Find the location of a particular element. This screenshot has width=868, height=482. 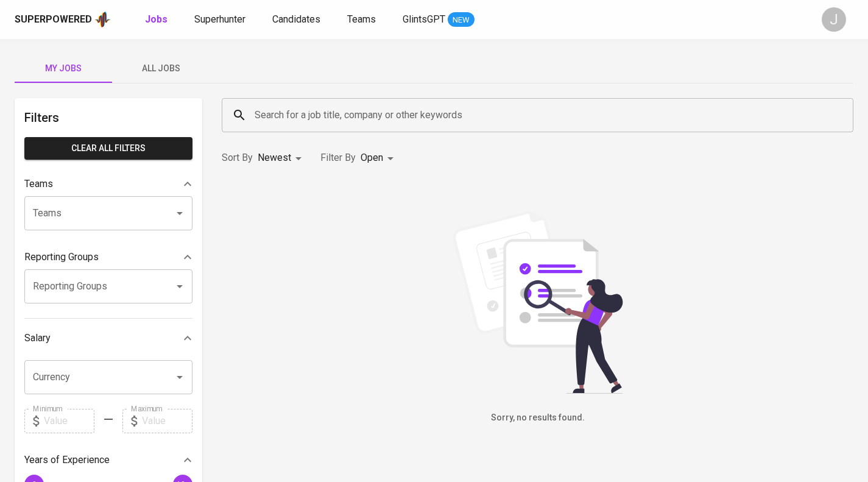

a: Superhunter is located at coordinates (221, 19).